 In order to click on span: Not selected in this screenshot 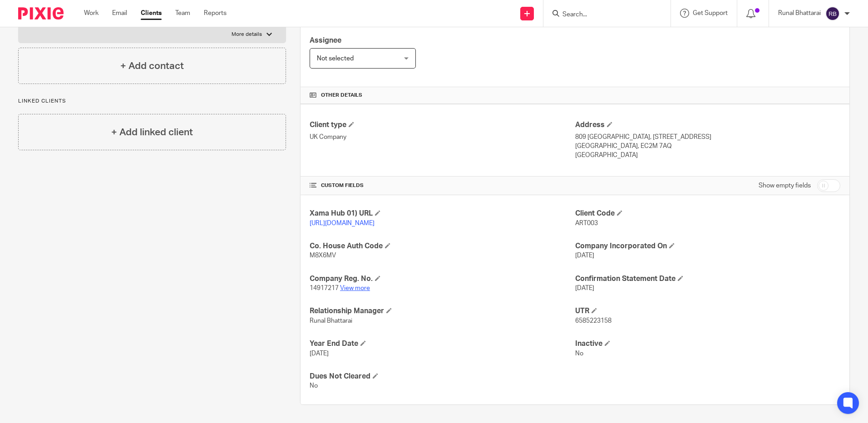, I will do `click(335, 58)`.